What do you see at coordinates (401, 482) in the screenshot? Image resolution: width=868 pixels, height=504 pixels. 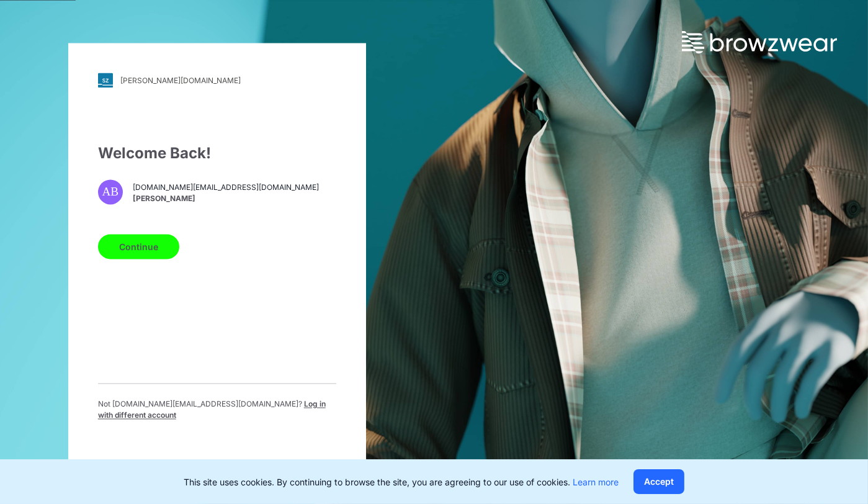 I see `p: This site uses cookies. By continuing to browse the site, you are agreeing to our use of cookies.` at bounding box center [401, 482].